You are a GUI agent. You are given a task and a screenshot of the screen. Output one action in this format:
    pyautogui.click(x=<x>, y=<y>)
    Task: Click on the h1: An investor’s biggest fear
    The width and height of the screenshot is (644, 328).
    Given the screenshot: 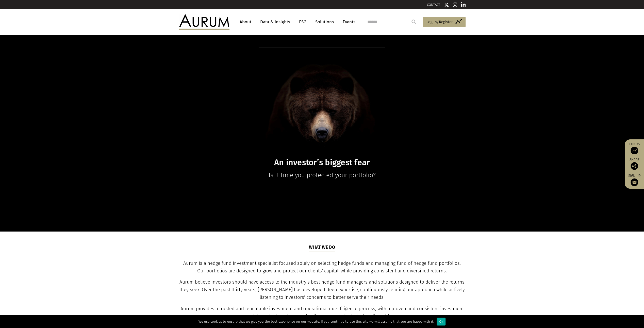 What is the action you would take?
    pyautogui.click(x=322, y=162)
    